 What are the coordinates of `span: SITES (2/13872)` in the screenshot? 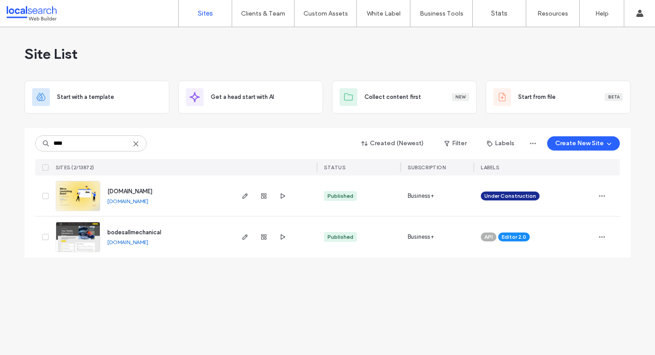 It's located at (75, 167).